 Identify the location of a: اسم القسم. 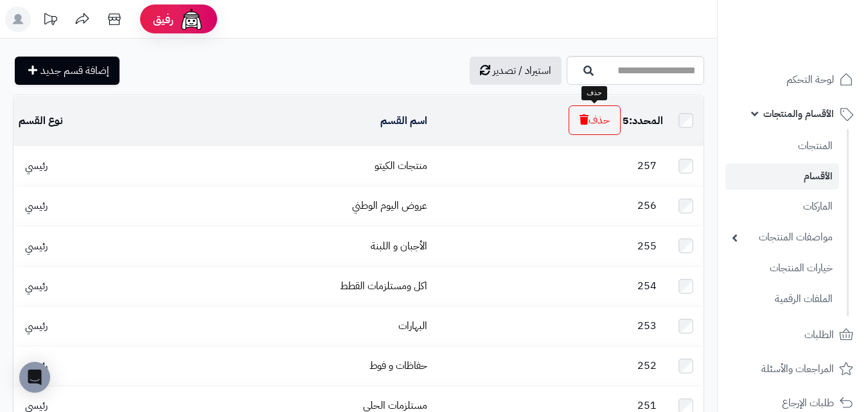
(404, 121).